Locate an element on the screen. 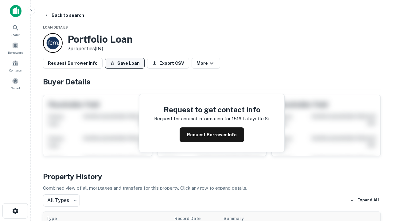  div: Search is located at coordinates (15, 30).